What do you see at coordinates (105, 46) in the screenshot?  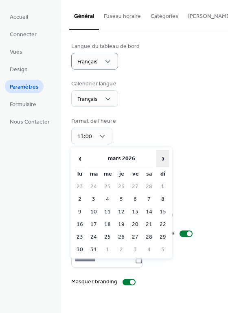 I see `div: Langue du tableau de bord` at bounding box center [105, 46].